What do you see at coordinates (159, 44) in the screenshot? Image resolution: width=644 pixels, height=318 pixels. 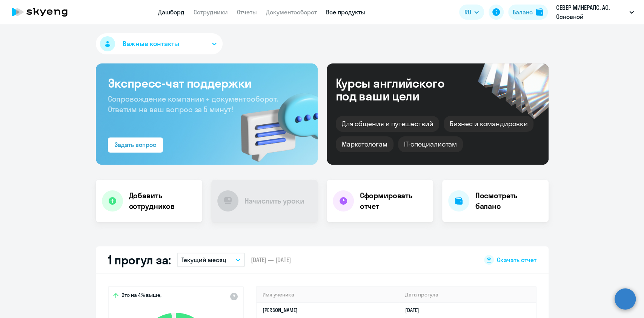 I see `button: Важные контакты` at bounding box center [159, 44].